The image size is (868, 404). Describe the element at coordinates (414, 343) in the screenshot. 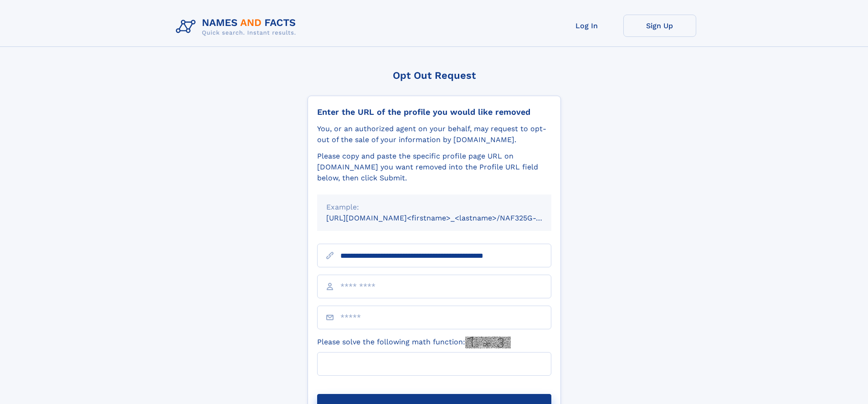

I see `label: Please solve the following math function:` at that location.